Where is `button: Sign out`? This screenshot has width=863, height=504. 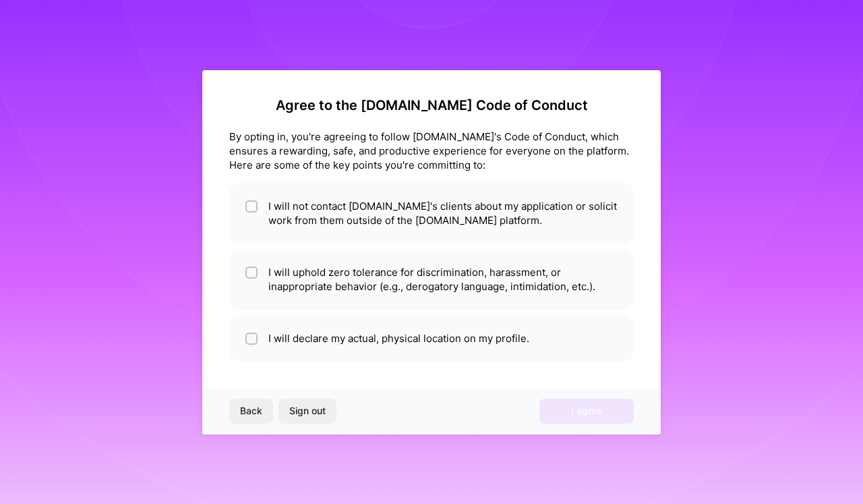 button: Sign out is located at coordinates (307, 410).